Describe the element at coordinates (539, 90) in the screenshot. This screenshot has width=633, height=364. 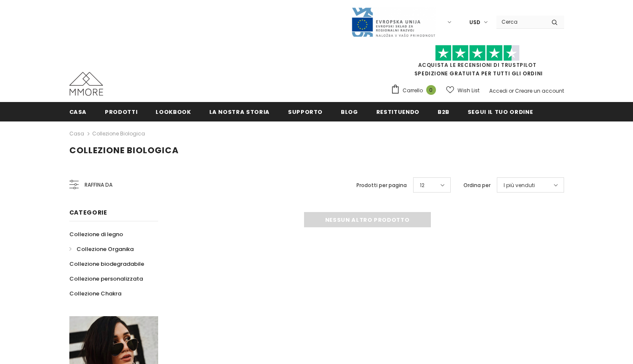
I see `a: Creare un account` at that location.